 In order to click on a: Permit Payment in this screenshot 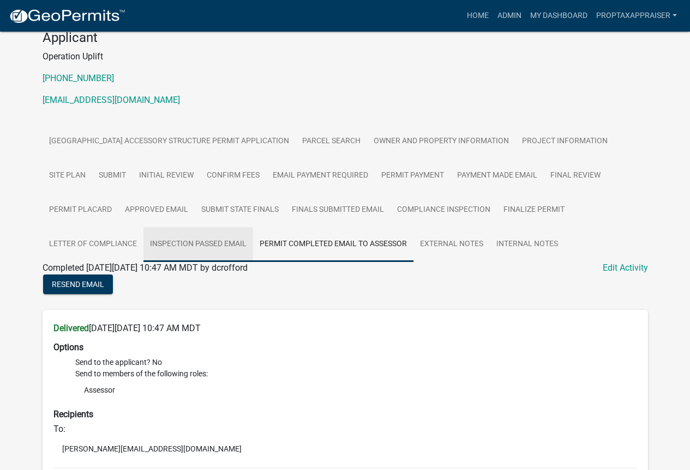, I will do `click(412, 176)`.